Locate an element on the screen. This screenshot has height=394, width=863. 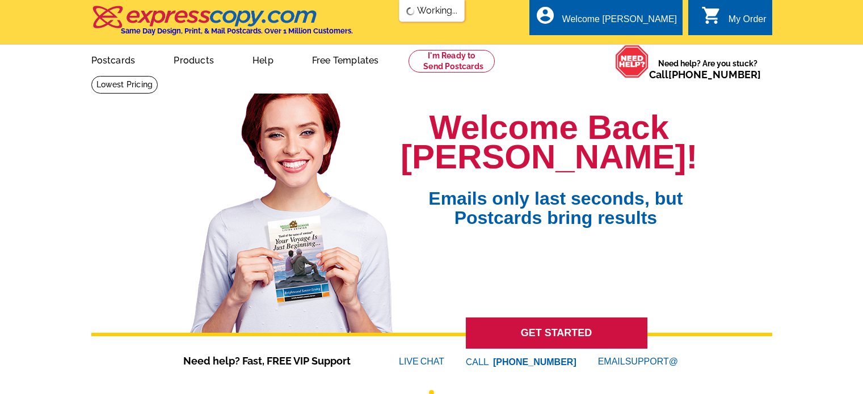
a: Same Day Design, Print, & Mail Postcards. Over 1 Million Customers. is located at coordinates (222, 24).